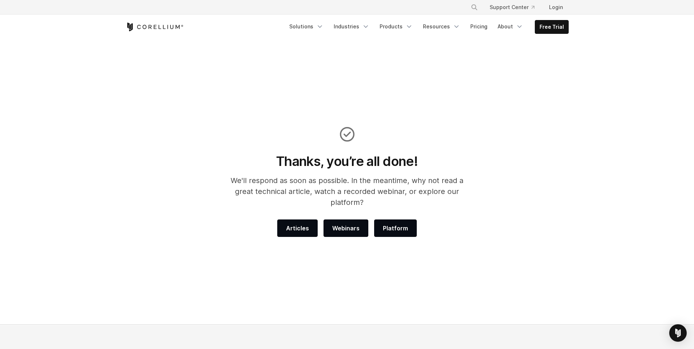  What do you see at coordinates (551, 27) in the screenshot?
I see `a: Free Trial` at bounding box center [551, 27].